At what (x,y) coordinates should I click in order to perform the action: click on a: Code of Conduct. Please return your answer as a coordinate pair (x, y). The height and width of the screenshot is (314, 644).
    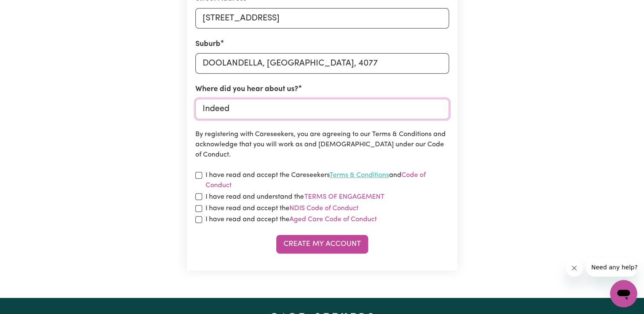
    Looking at the image, I should click on (315, 180).